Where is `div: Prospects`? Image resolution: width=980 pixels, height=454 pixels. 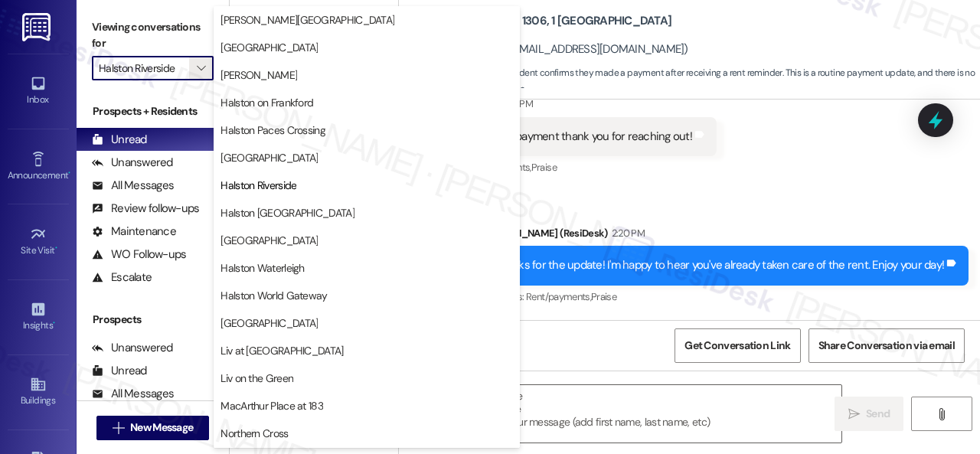
div: Prospects is located at coordinates (153, 320).